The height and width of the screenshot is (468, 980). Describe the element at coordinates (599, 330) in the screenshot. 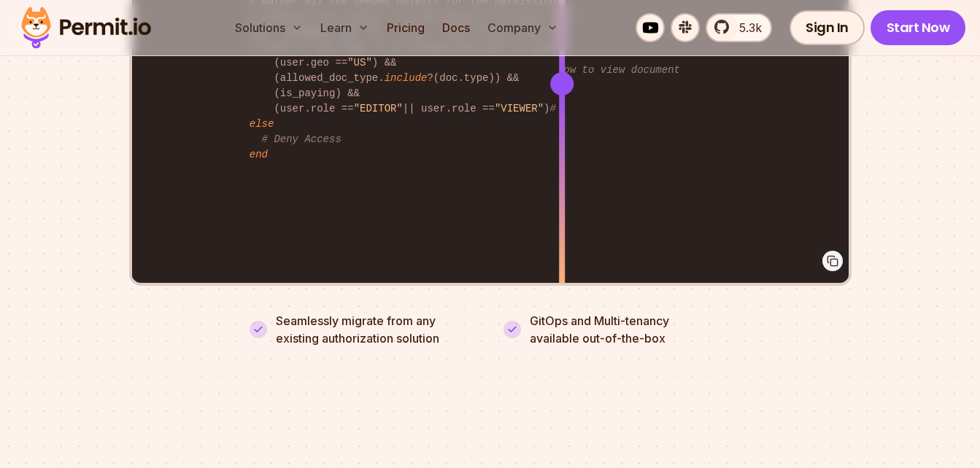

I see `p: GitOps and Multi-tenancy available out-of-the-box` at that location.